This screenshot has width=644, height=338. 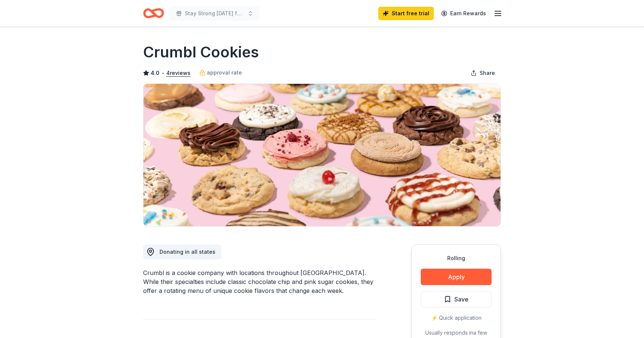 What do you see at coordinates (456, 318) in the screenshot?
I see `div: ⚡️ Quick application` at bounding box center [456, 318].